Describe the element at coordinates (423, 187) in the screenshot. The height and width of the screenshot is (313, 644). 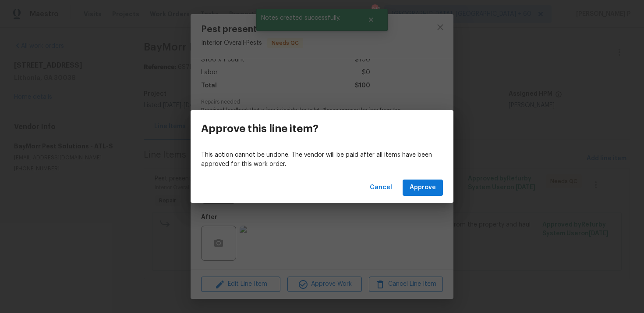
I see `button: Approve` at that location.